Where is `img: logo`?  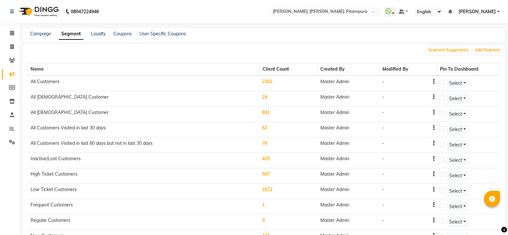 img: logo is located at coordinates (38, 12).